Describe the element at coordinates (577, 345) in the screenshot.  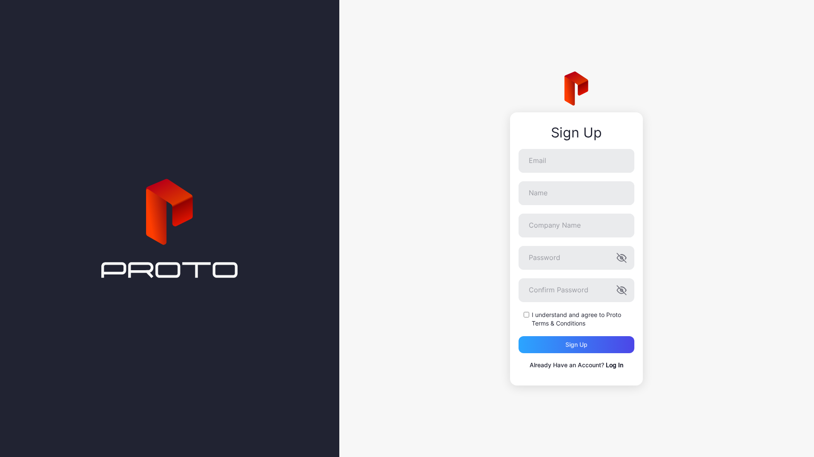
I see `div: Sign up` at that location.